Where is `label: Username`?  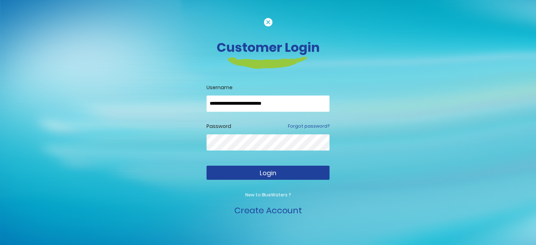
label: Username is located at coordinates (268, 87).